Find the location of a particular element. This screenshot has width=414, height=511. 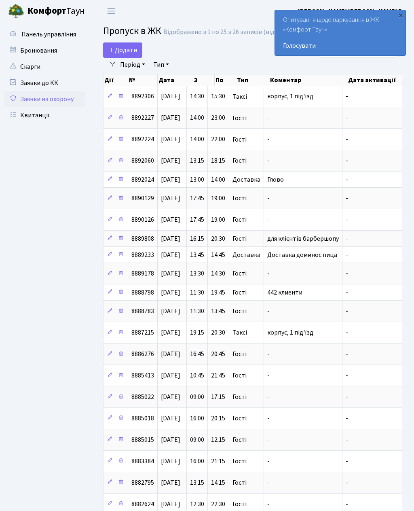

b: Комфорт is located at coordinates (47, 11).